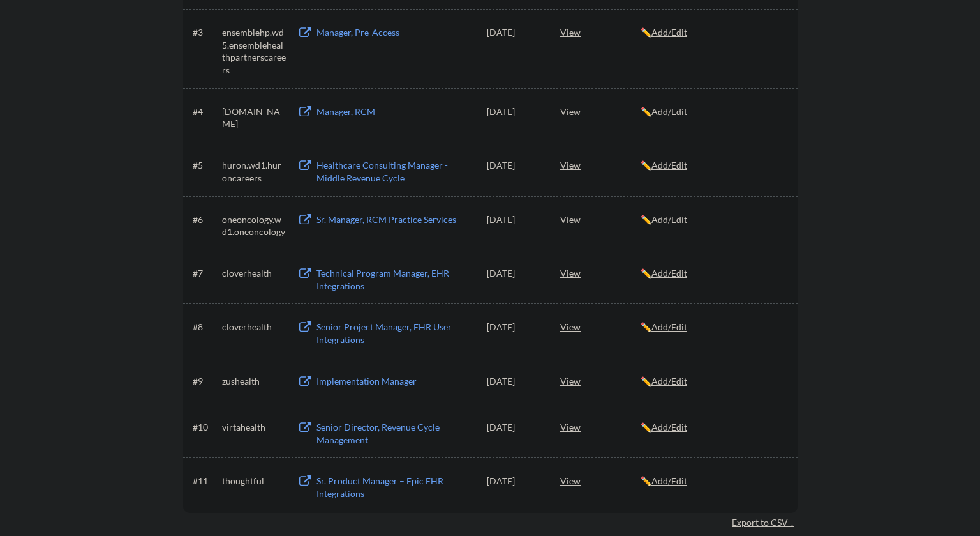 This screenshot has width=980, height=536. What do you see at coordinates (395, 486) in the screenshot?
I see `div: Sr. Product Manager – Epic EHR Integrations` at bounding box center [395, 486].